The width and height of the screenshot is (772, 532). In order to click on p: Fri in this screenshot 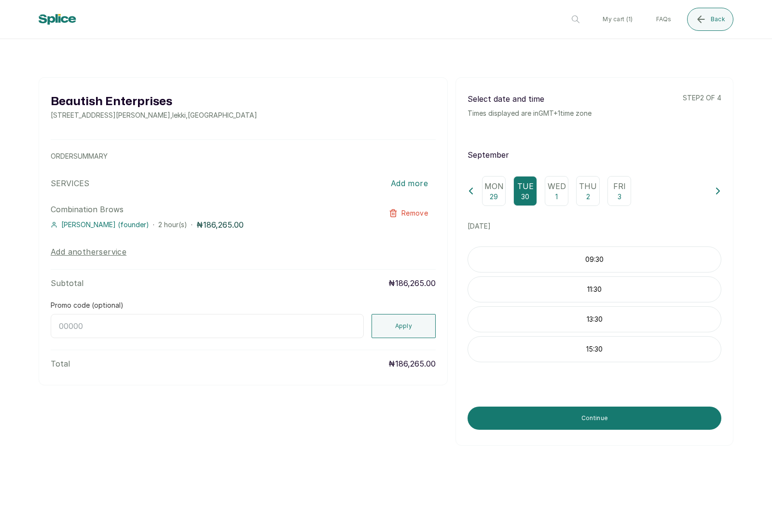, I will do `click(620, 186)`.